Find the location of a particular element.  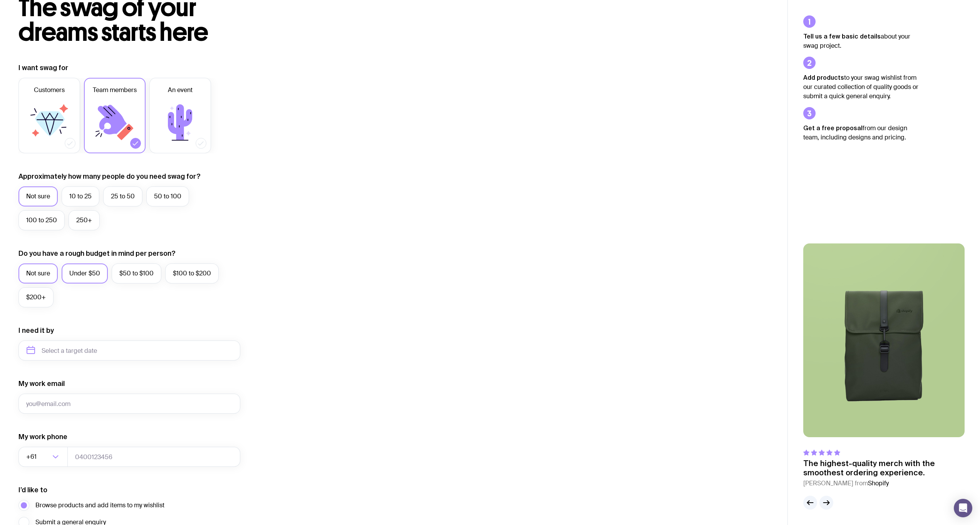

label: My work phone is located at coordinates (43, 436).